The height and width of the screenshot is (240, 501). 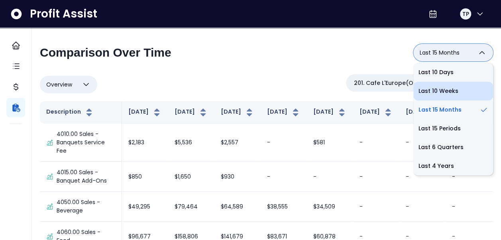 I want to click on td: $64,589, so click(x=237, y=206).